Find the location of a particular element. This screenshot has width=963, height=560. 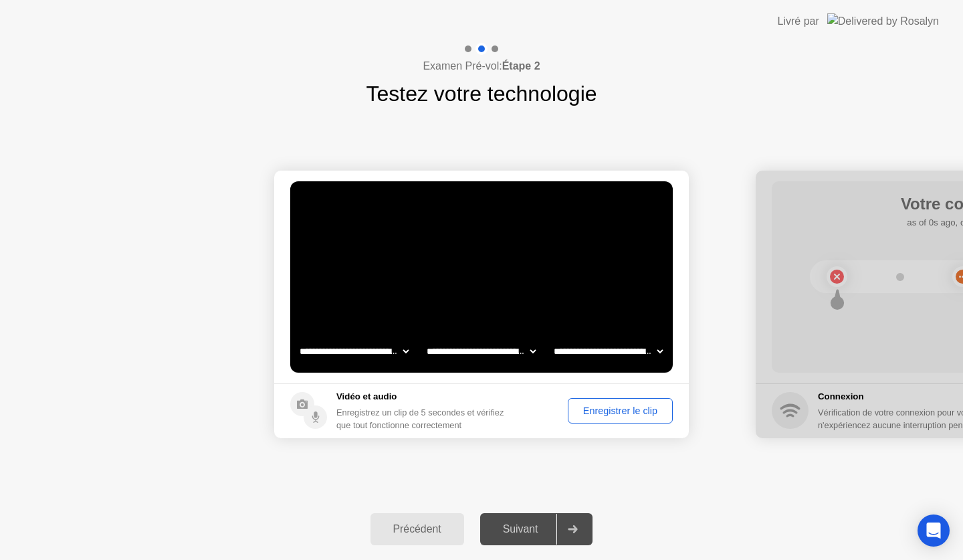

select: Available cameras is located at coordinates (354, 351).